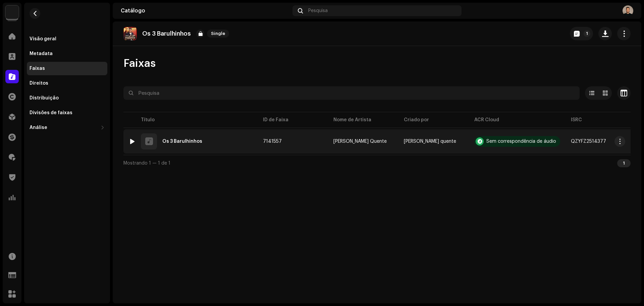  What do you see at coordinates (352, 93) in the screenshot?
I see `input: Pesquisa` at bounding box center [352, 93].